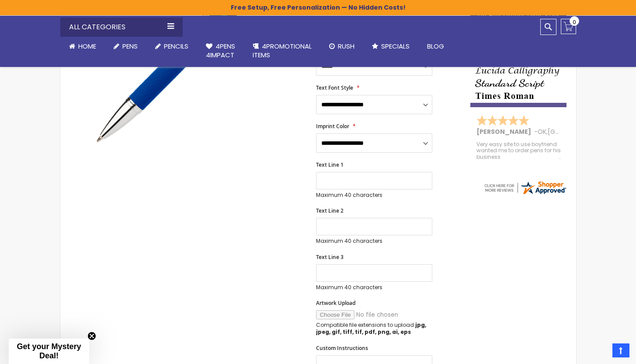  What do you see at coordinates (342, 46) in the screenshot?
I see `a: Rush` at bounding box center [342, 46].